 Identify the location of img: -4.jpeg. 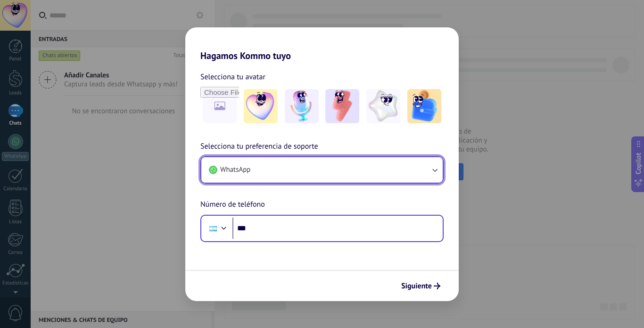
(384, 106).